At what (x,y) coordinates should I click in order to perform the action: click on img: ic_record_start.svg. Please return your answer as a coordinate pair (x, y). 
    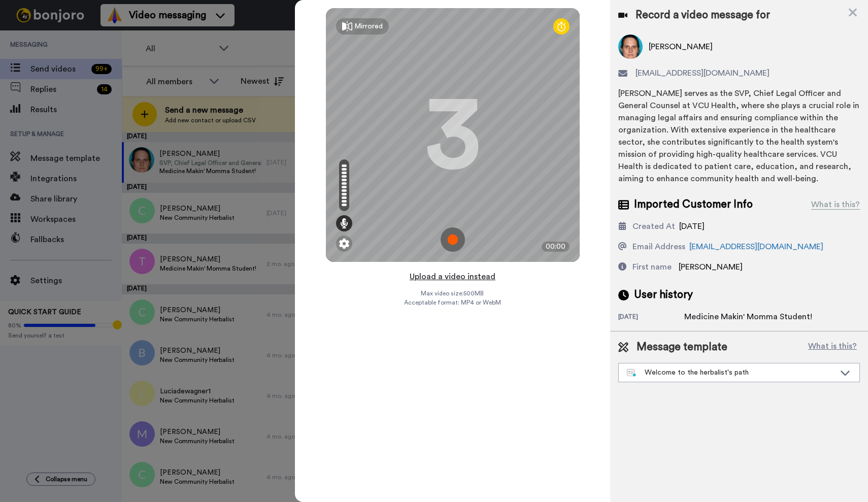
    Looking at the image, I should click on (453, 239).